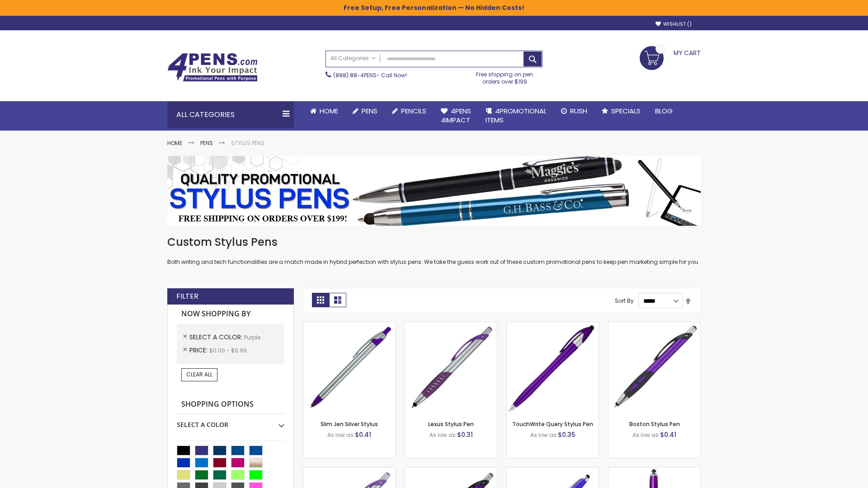 Image resolution: width=868 pixels, height=488 pixels. What do you see at coordinates (516, 116) in the screenshot?
I see `a: 4PROMOTIONALITEMS` at bounding box center [516, 116].